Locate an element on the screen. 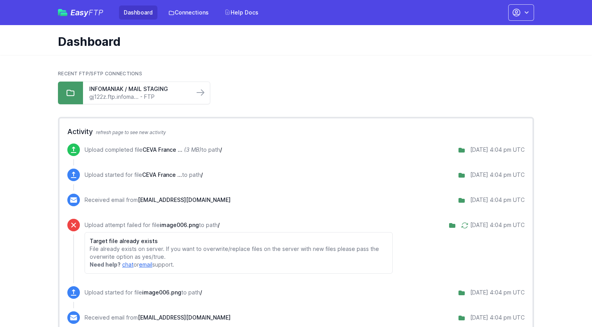 The width and height of the screenshot is (592, 327). h2: Activity is located at coordinates (296, 132).